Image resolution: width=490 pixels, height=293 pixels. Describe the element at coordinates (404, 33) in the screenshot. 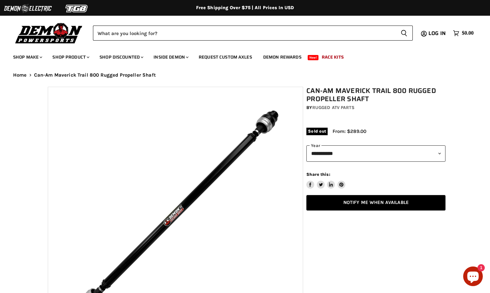

I see `button: Search` at that location.